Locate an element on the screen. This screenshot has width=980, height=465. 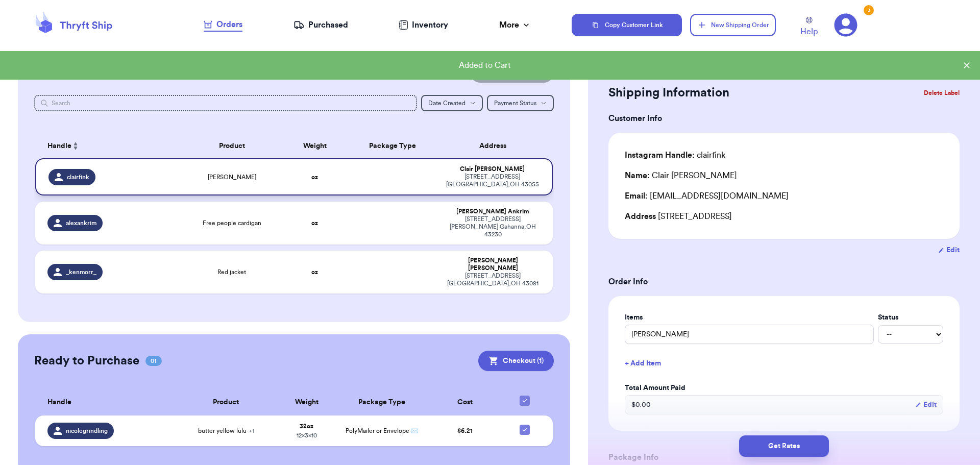
span: clairfink is located at coordinates (78, 177).